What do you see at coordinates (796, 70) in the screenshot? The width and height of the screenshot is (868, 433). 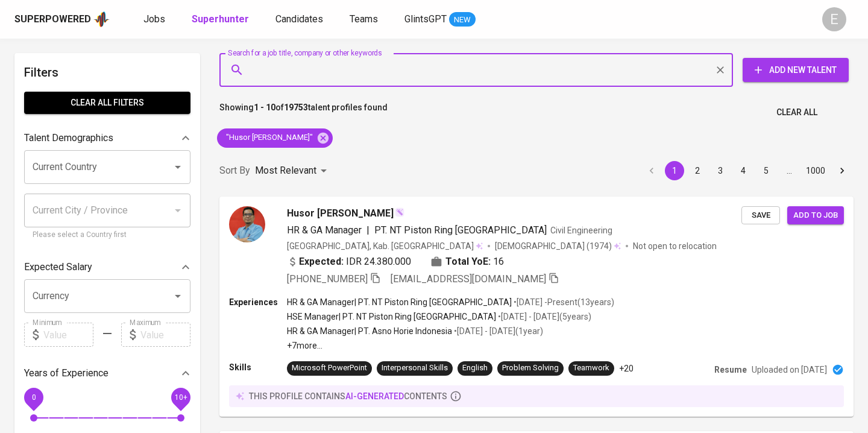 I see `button: Add New Talent` at bounding box center [796, 70].